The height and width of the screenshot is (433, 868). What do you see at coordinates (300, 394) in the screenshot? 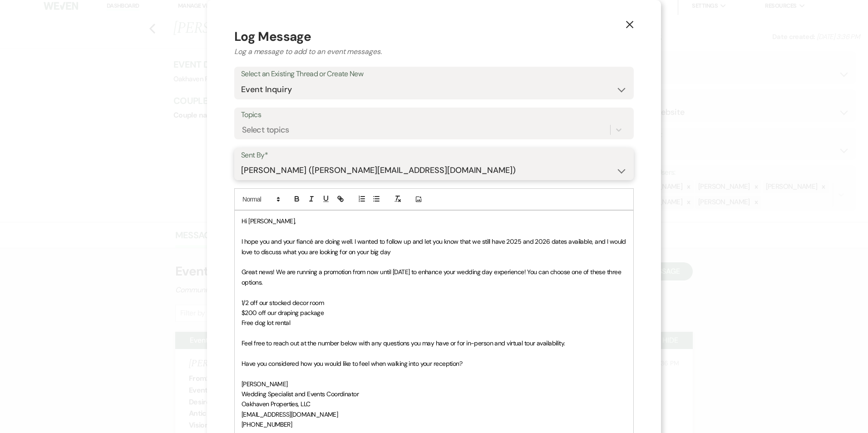
I see `span: Wedding Specialist and Events Coordinator` at bounding box center [300, 394].